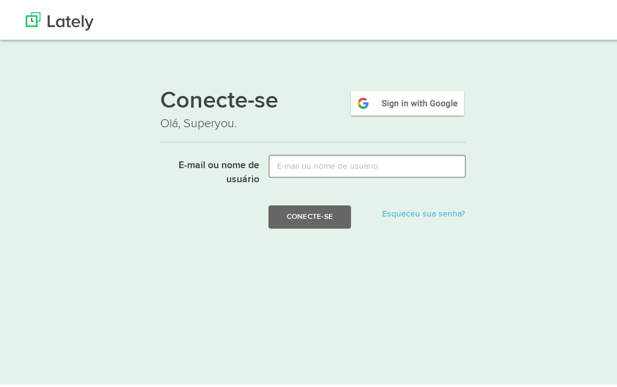 The width and height of the screenshot is (617, 387). What do you see at coordinates (407, 100) in the screenshot?
I see `img: google-signin.png` at bounding box center [407, 100].